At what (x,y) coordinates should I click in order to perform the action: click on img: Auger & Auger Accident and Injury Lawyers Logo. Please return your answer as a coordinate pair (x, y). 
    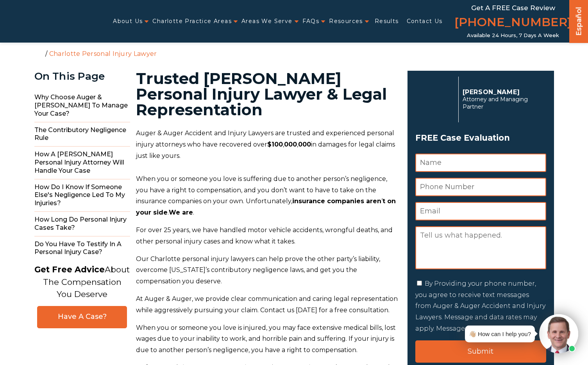
    Looking at the image, I should click on (53, 22).